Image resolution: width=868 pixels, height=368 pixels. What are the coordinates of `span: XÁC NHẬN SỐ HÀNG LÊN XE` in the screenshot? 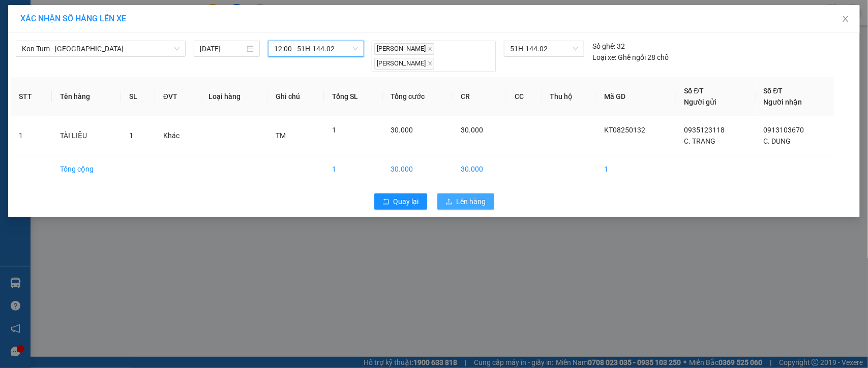 It's located at (73, 18).